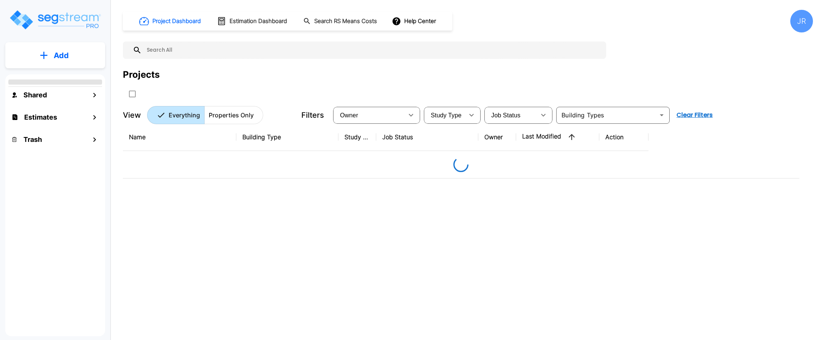  I want to click on h1: Shared, so click(35, 95).